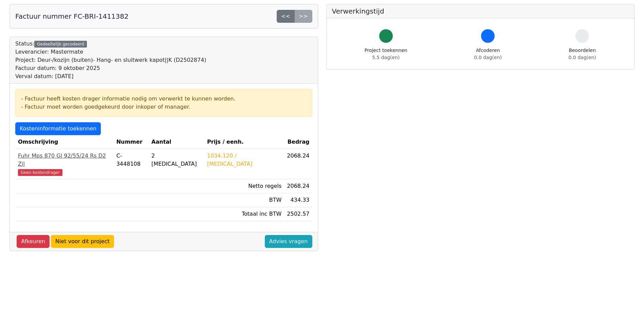 Image resolution: width=644 pixels, height=324 pixels. Describe the element at coordinates (83, 242) in the screenshot. I see `a: Niet voor dit project` at that location.